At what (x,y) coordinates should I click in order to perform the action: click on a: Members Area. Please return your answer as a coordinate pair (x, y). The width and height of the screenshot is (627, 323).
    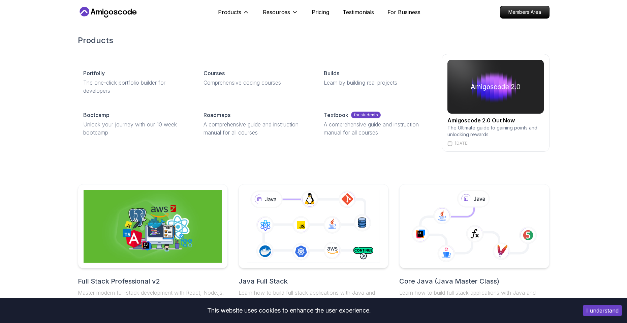
    Looking at the image, I should click on (524, 12).